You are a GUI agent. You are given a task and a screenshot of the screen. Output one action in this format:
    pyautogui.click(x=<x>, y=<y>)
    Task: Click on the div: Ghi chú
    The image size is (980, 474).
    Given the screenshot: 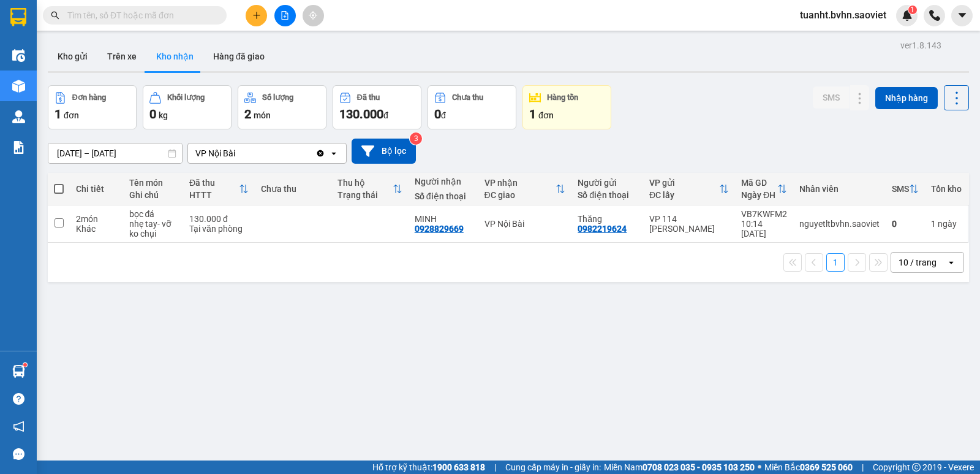 What is the action you would take?
    pyautogui.click(x=153, y=195)
    